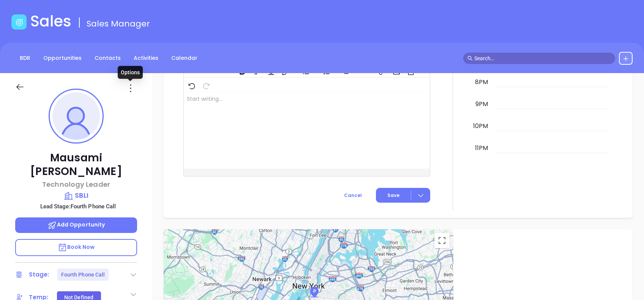 The width and height of the screenshot is (644, 300). I want to click on button: Toggle fullscreen view, so click(442, 241).